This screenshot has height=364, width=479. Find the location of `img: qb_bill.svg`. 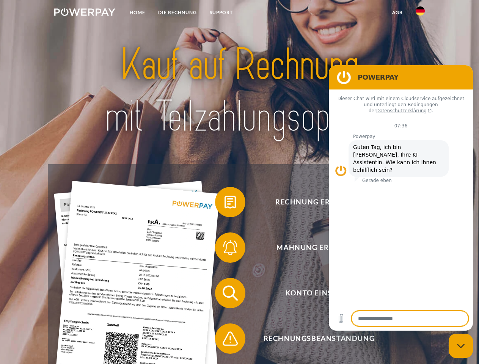

img: qb_bill.svg is located at coordinates (230, 202).